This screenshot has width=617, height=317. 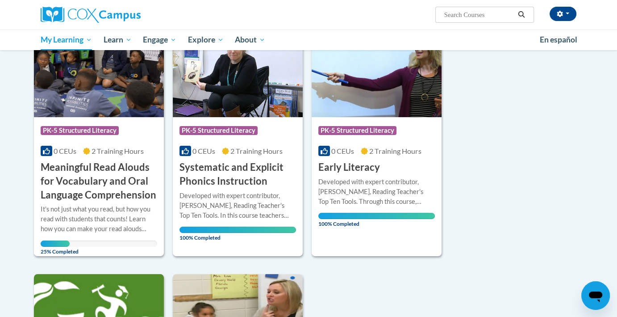 I want to click on span: About, so click(x=250, y=40).